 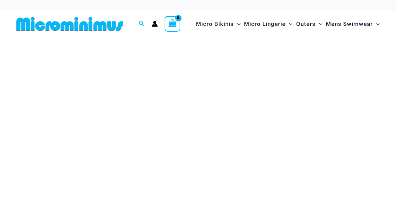 What do you see at coordinates (306, 24) in the screenshot?
I see `span: Outers` at bounding box center [306, 24].